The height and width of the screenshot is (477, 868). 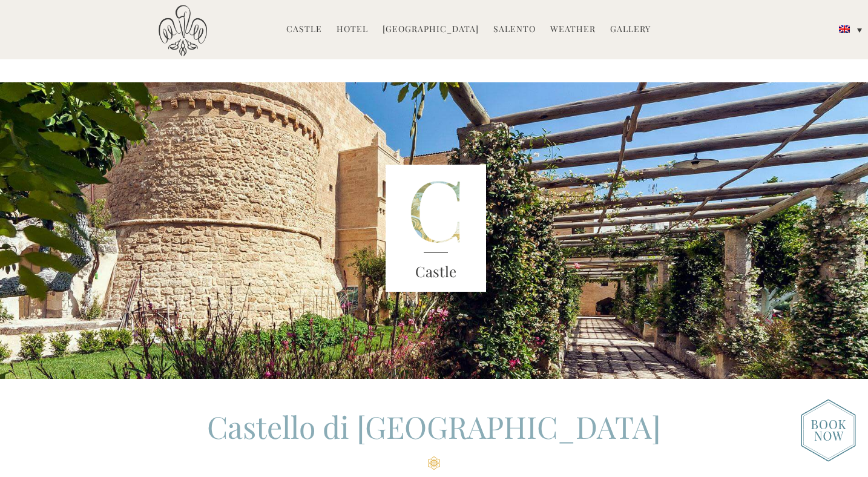 I want to click on a: Hotel, so click(x=352, y=29).